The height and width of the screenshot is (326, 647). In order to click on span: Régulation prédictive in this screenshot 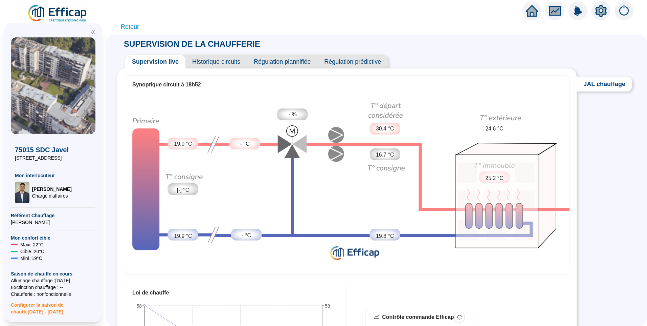, I will do `click(353, 62)`.